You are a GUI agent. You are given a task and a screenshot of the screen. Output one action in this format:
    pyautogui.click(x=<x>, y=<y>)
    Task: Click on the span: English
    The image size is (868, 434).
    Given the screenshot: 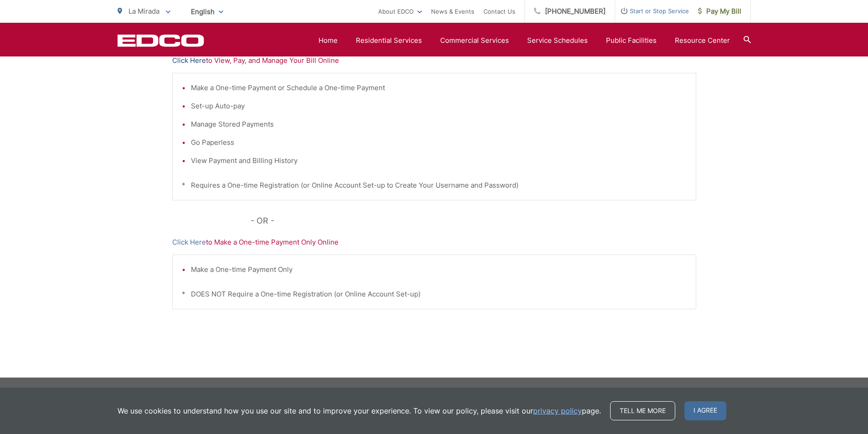 What is the action you would take?
    pyautogui.click(x=207, y=12)
    